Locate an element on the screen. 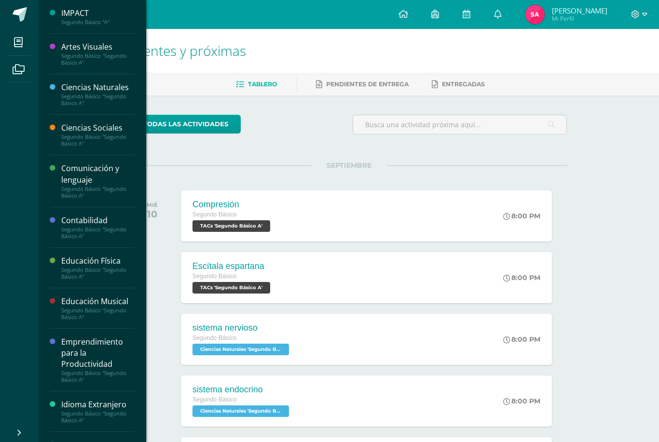 Image resolution: width=659 pixels, height=442 pixels. span: Tablero is located at coordinates (262, 84).